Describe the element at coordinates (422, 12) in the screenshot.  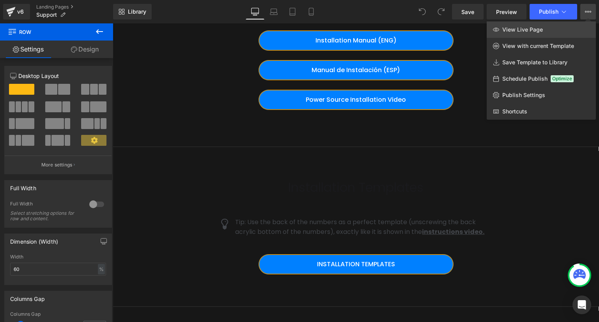
I see `button: Undo` at that location.